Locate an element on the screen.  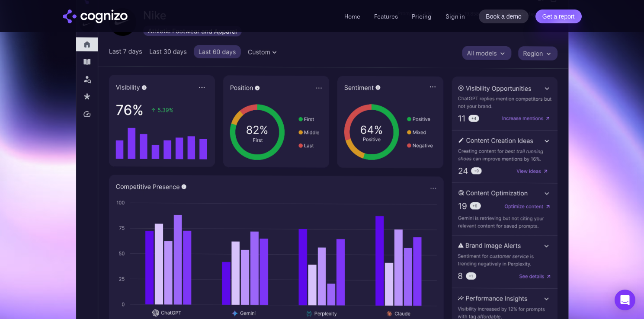
a: home is located at coordinates (95, 17).